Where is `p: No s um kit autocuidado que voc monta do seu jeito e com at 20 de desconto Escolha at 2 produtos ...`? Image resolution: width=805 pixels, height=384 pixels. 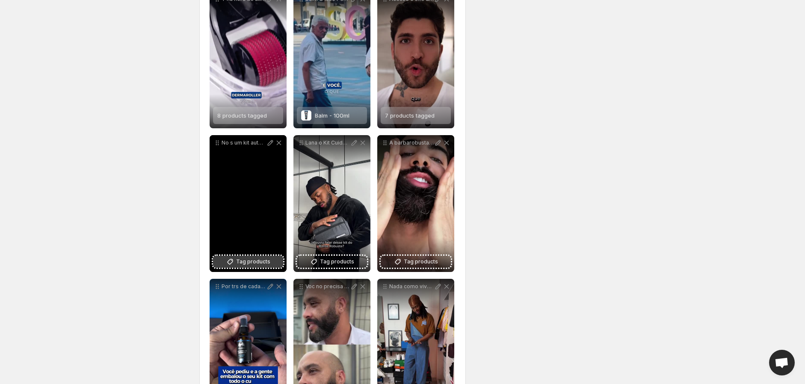
p: No s um kit autocuidado que voc monta do seu jeito e com at 20 de desconto Escolha at 2 produtos ... is located at coordinates (244, 143).